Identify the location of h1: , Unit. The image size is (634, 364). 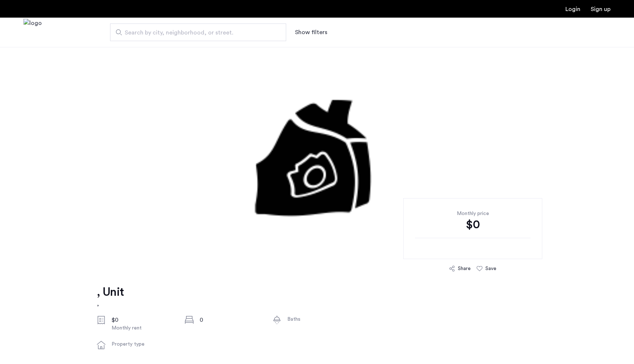
(110, 292).